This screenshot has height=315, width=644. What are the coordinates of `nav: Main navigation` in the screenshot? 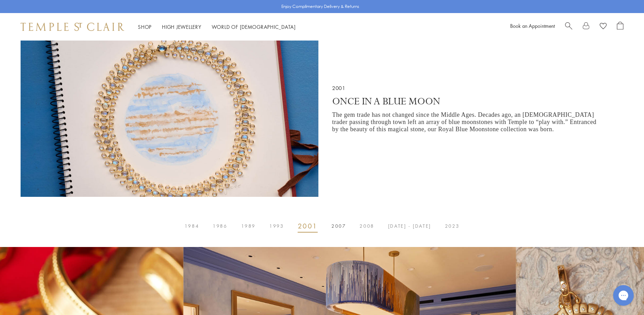 It's located at (217, 27).